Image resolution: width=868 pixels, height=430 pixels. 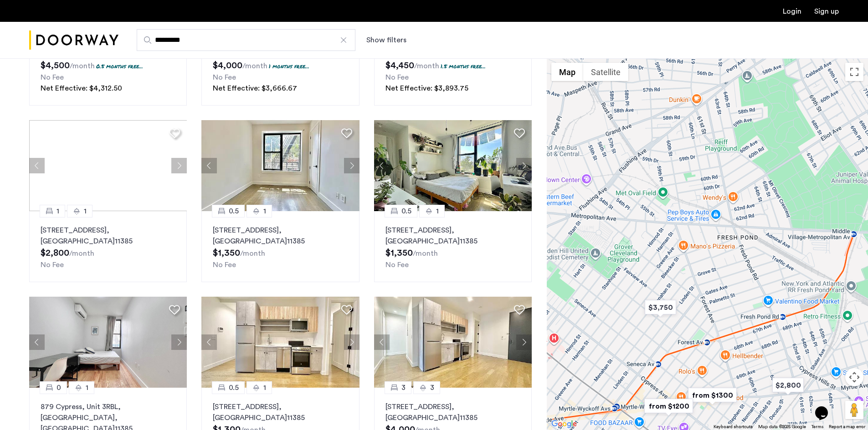 I want to click on img: Google, so click(x=564, y=424).